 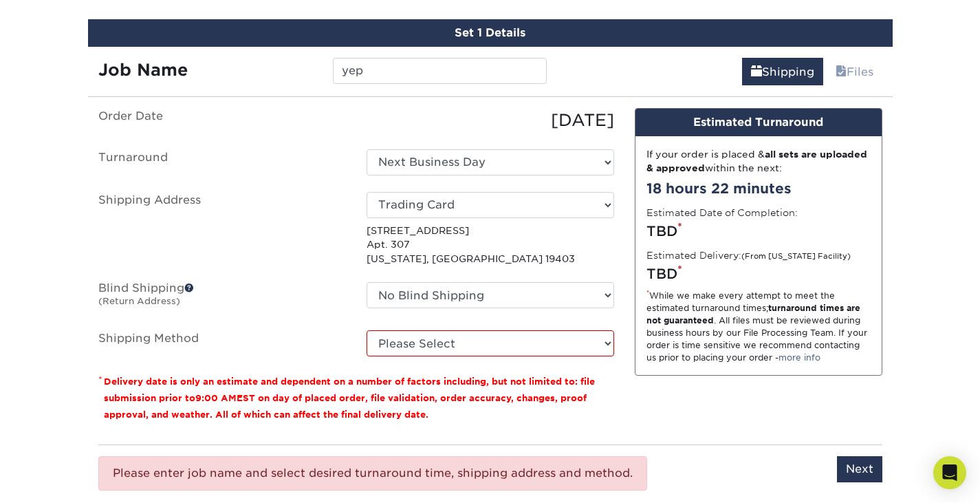 What do you see at coordinates (759, 122) in the screenshot?
I see `div: Estimated Turnaround` at bounding box center [759, 122].